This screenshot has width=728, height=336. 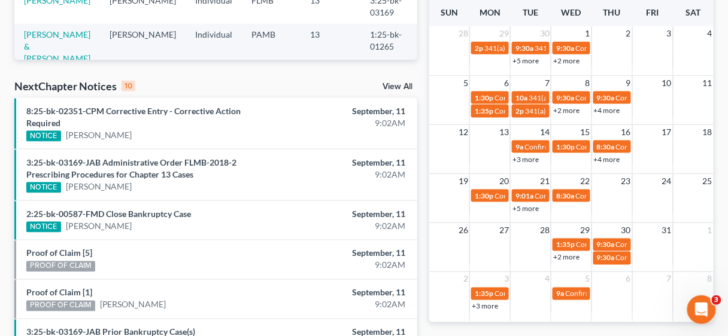 What do you see at coordinates (667, 181) in the screenshot?
I see `span: 24` at bounding box center [667, 181].